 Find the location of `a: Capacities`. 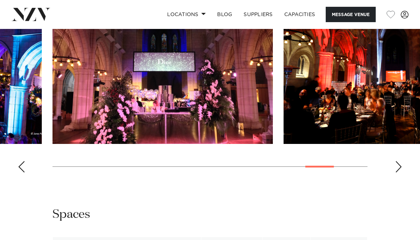

a: Capacities is located at coordinates (299, 14).